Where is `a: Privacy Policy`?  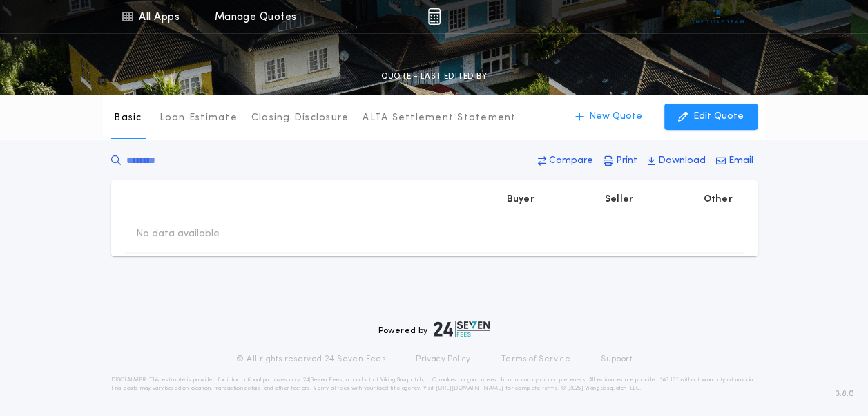
a: Privacy Policy is located at coordinates (443, 359).